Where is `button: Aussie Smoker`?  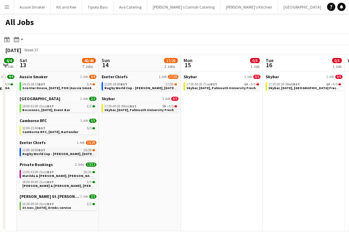 button: Aussie Smoker is located at coordinates (32, 7).